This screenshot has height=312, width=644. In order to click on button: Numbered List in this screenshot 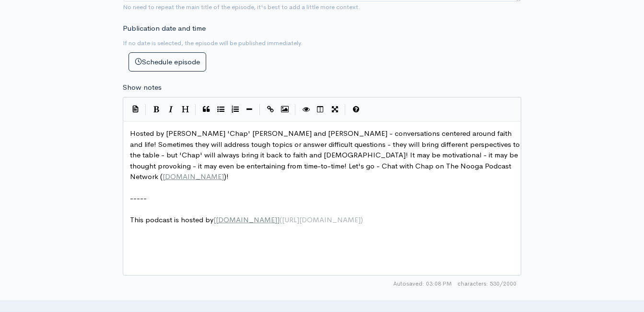, I will do `click(235, 110)`.